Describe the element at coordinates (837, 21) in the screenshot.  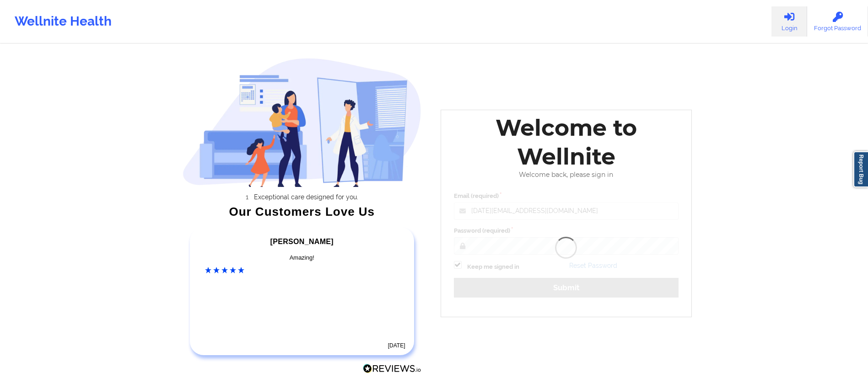
I see `a: Forgot Password` at that location.